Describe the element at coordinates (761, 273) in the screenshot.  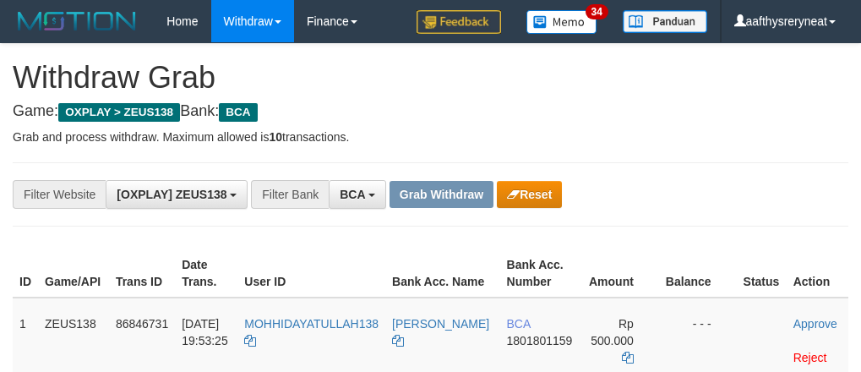
I see `th: Status` at that location.